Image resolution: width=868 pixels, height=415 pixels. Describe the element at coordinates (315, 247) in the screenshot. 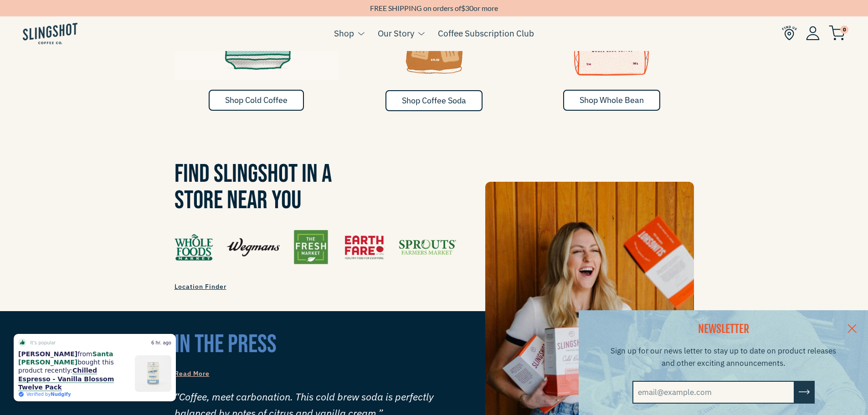

I see `a: Find Us` at that location.